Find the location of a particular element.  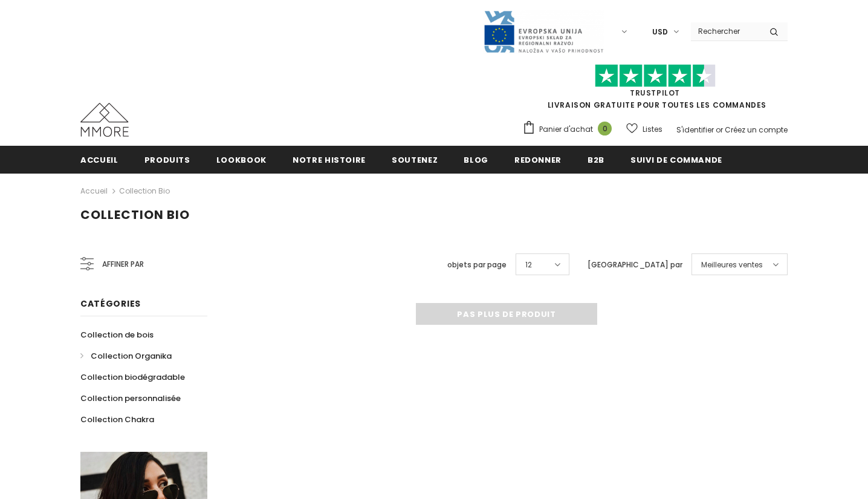

span: Collection Bio is located at coordinates (135, 215).